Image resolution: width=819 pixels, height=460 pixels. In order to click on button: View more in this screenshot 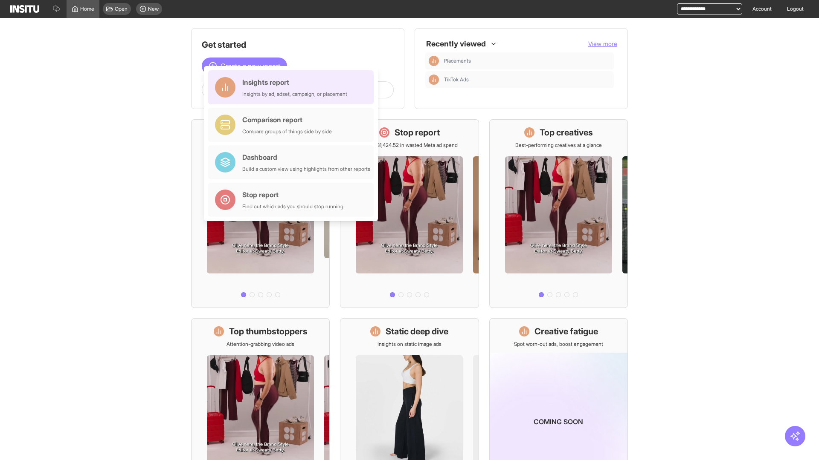, I will do `click(602, 44)`.